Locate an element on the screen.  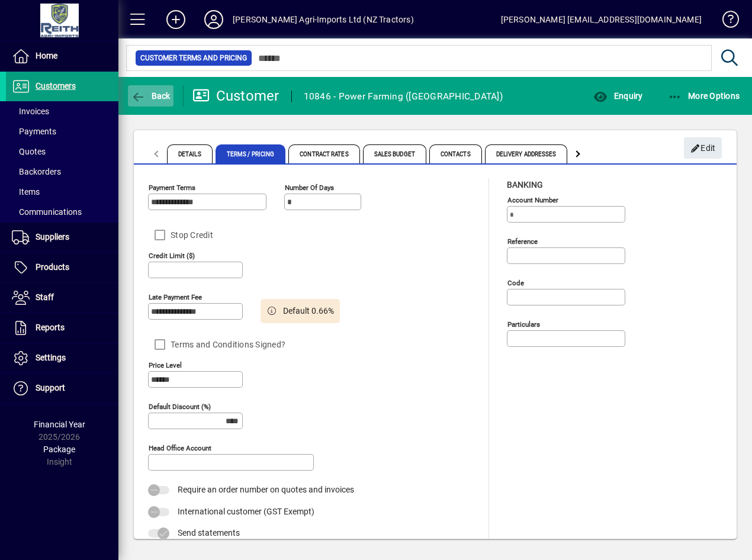
span: Customer Terms and Pricing is located at coordinates (193, 58).